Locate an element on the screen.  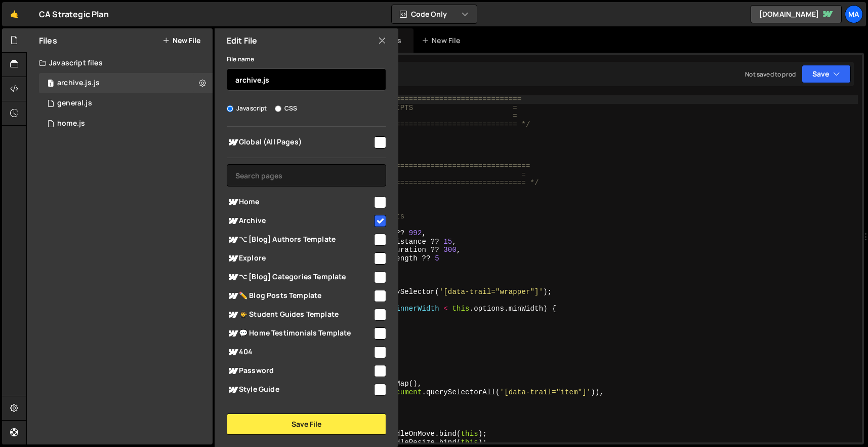
span: ✏️ Blog Posts Template is located at coordinates (300, 296).